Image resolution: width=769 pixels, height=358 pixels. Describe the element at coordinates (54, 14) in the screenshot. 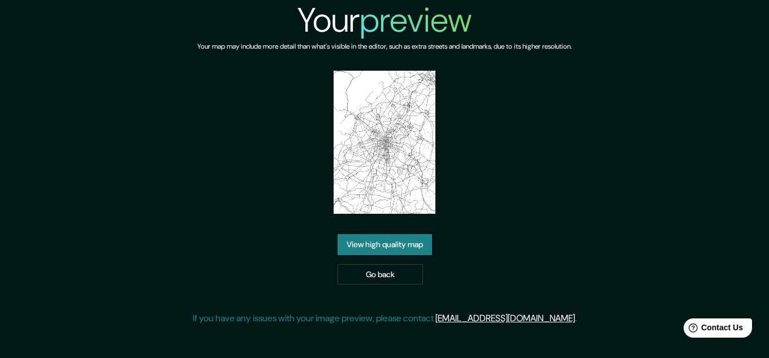

I see `span: Contact Us` at that location.